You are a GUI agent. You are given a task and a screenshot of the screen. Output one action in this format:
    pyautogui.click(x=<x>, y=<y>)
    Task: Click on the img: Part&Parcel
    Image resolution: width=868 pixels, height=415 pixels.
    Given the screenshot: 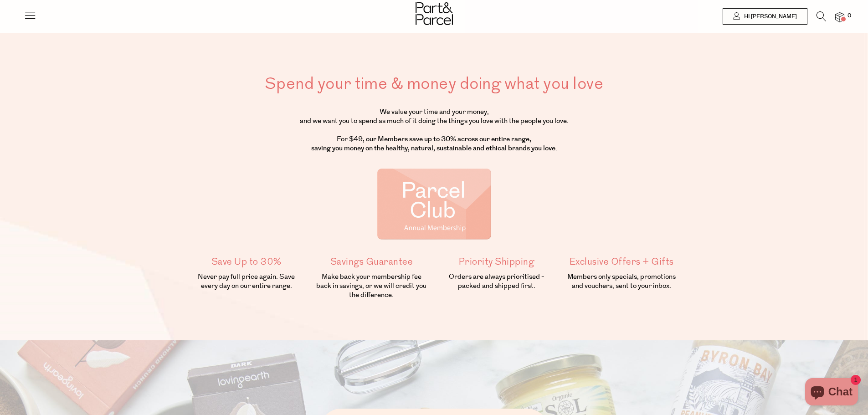 What is the action you would take?
    pyautogui.click(x=434, y=14)
    